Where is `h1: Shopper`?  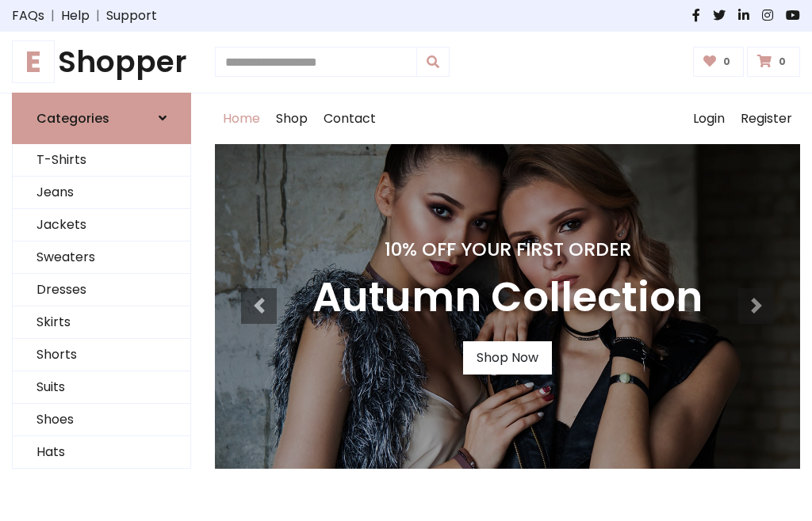
h1: Shopper is located at coordinates (102, 62).